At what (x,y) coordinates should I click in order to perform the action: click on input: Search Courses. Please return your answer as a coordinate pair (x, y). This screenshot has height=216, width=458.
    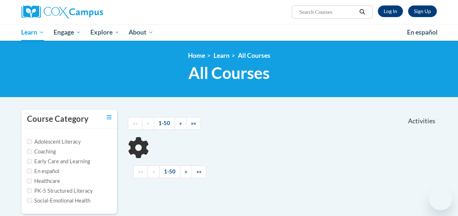
    Looking at the image, I should click on (327, 12).